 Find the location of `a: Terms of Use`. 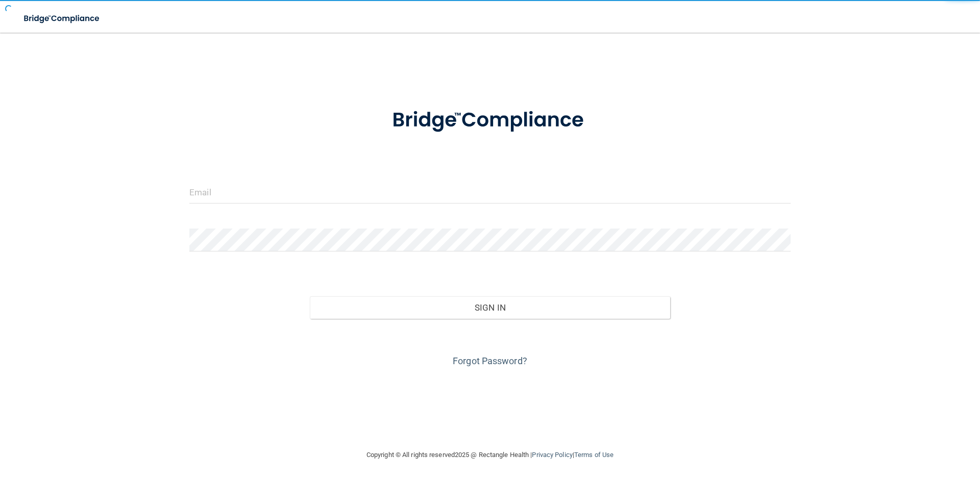

a: Terms of Use is located at coordinates (593, 454).